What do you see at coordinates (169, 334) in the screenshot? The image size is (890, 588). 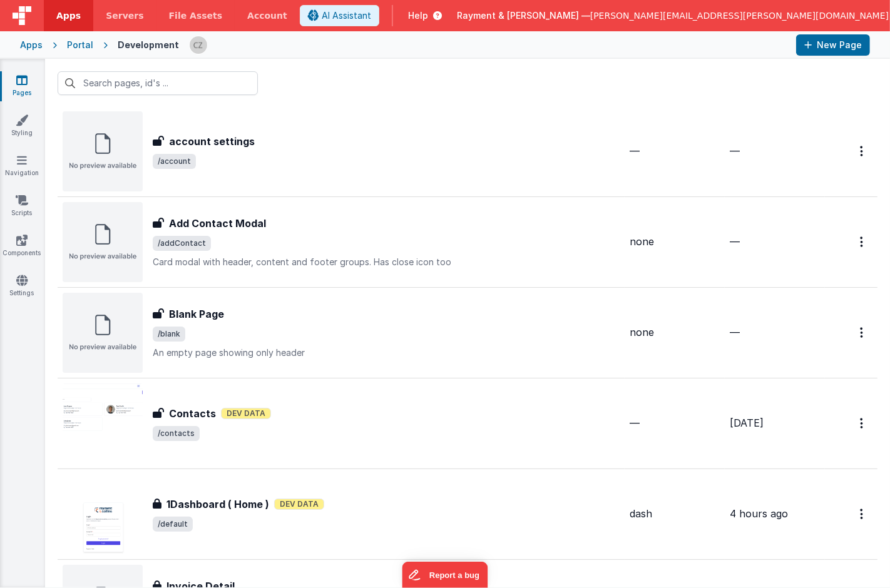 I see `span: /blank` at bounding box center [169, 334].